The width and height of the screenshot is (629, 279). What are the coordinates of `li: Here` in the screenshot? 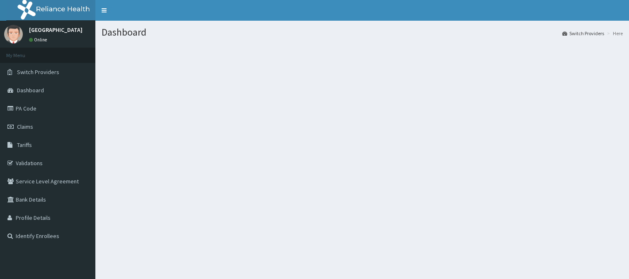 It's located at (613, 33).